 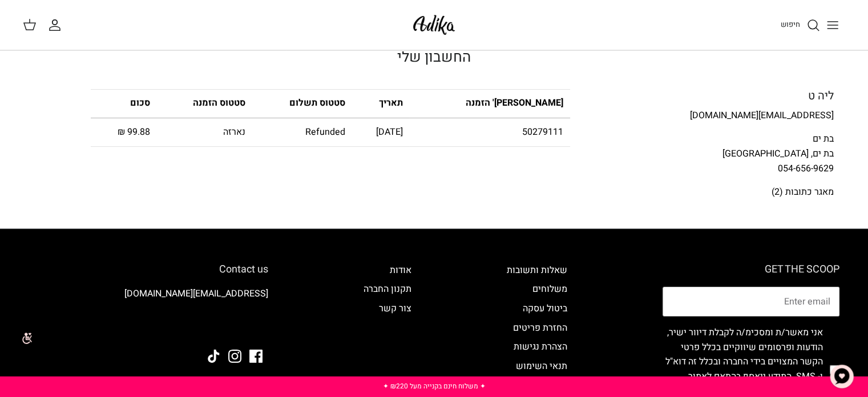 What do you see at coordinates (434, 25) in the screenshot?
I see `a: Adika IL` at bounding box center [434, 25].